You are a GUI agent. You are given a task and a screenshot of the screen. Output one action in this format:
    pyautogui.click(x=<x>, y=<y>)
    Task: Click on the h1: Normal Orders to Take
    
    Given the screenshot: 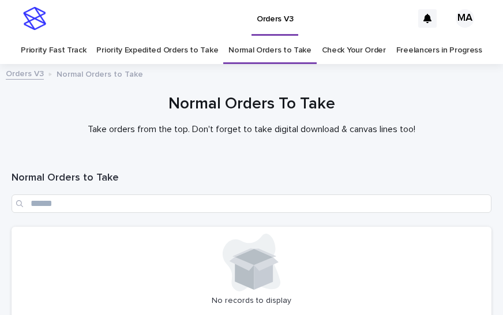 What is the action you would take?
    pyautogui.click(x=252, y=178)
    